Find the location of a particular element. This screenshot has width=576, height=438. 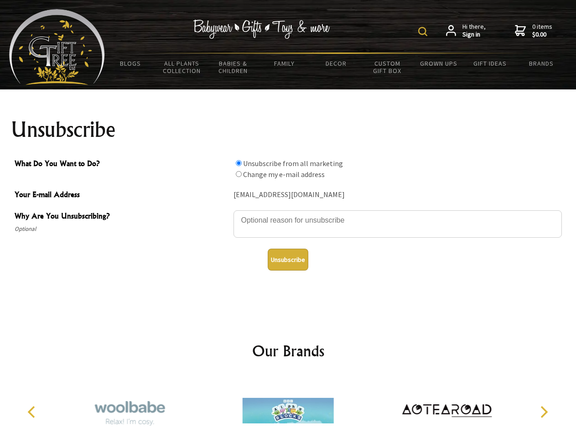

h1: Unsubscribe is located at coordinates (288, 129).